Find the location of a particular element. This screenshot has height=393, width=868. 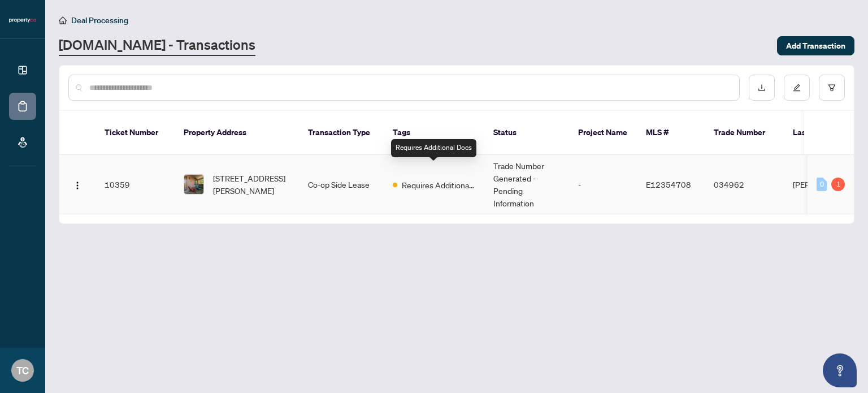

td: 034962 is located at coordinates (744, 184).